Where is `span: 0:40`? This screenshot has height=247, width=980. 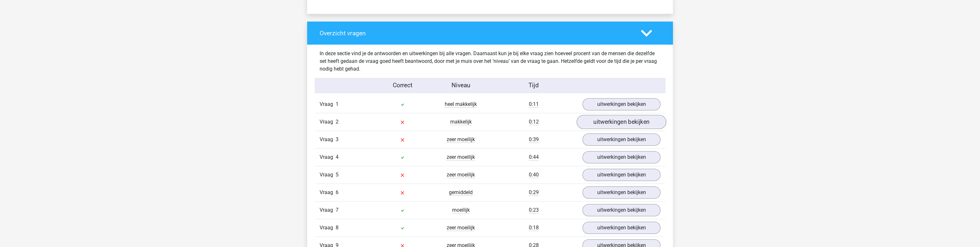 span: 0:40 is located at coordinates (534, 175).